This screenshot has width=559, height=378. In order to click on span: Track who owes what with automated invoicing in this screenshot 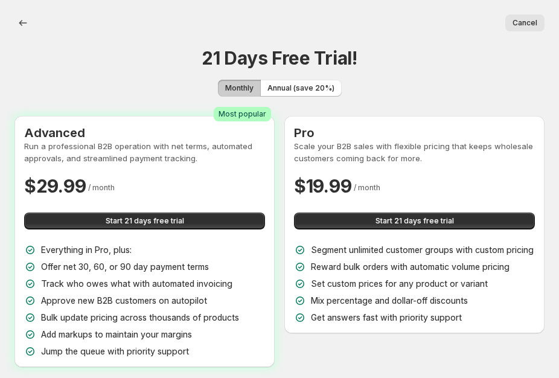, I will do `click(136, 283)`.